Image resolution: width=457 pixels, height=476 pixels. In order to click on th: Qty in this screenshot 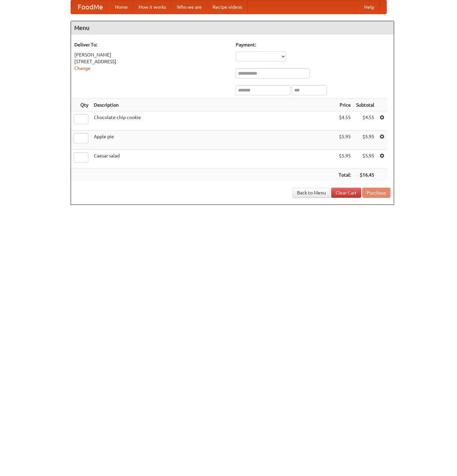, I will do `click(81, 105)`.